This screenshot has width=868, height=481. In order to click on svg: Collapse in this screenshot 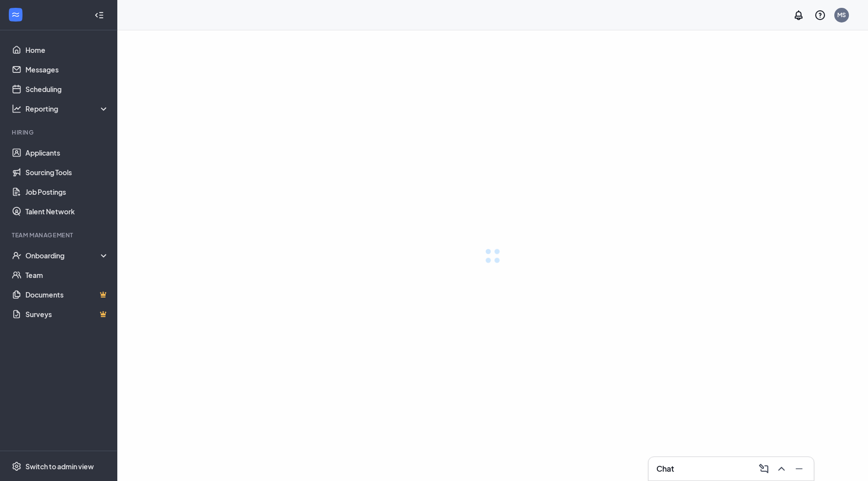, I will do `click(99, 15)`.